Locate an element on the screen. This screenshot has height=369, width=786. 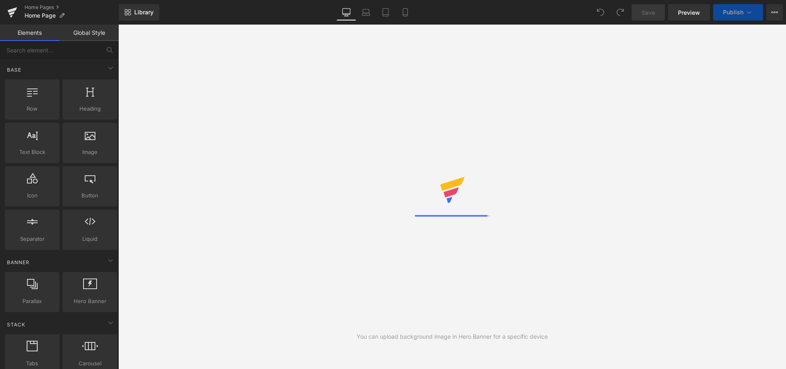
span: Save is located at coordinates (648, 12).